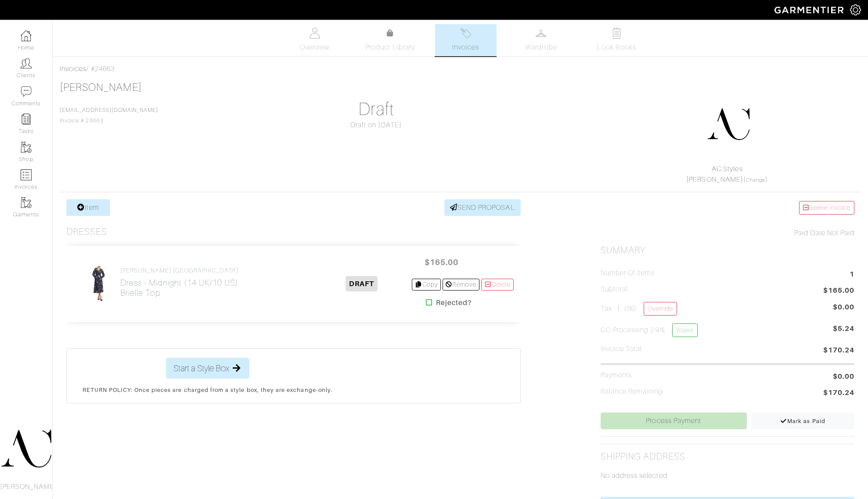 This screenshot has width=868, height=499. What do you see at coordinates (460, 284) in the screenshot?
I see `a: Remove` at bounding box center [460, 284].